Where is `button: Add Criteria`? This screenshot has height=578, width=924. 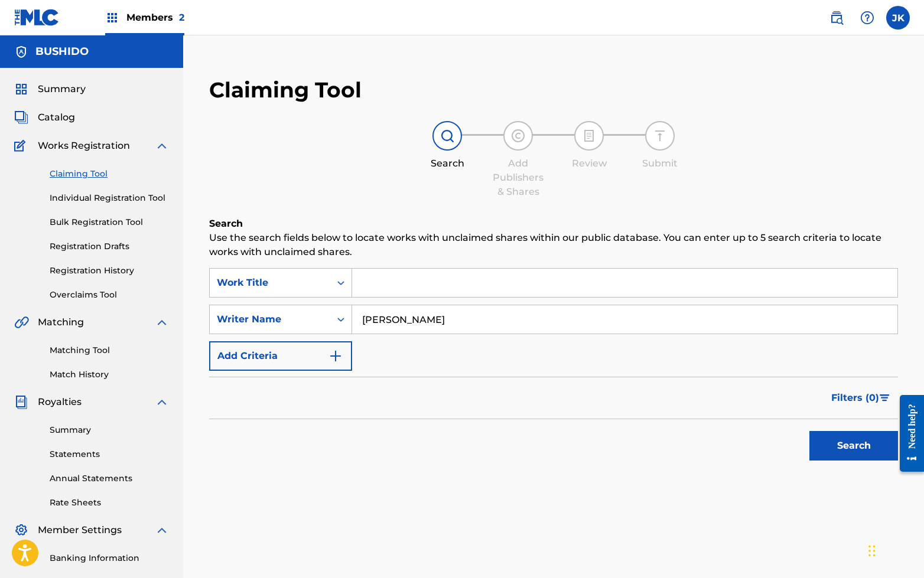
button: Add Criteria is located at coordinates (281, 356).